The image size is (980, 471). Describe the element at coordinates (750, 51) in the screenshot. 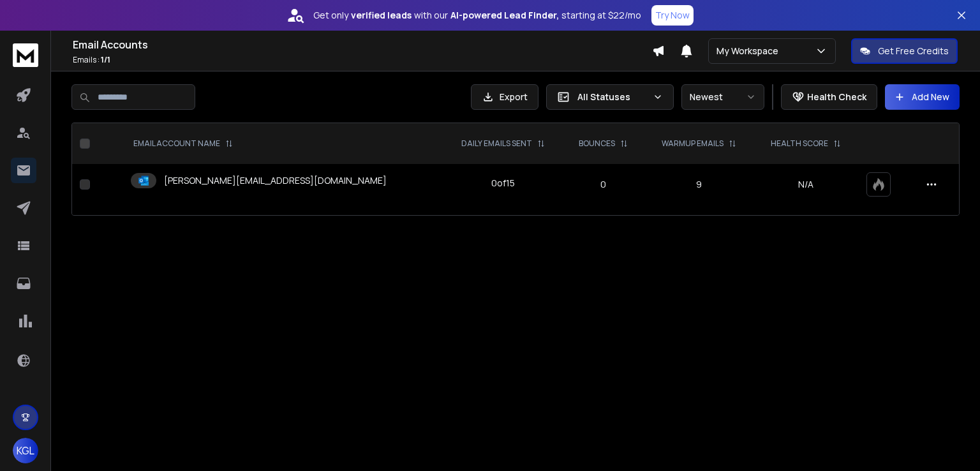

I see `p: My Workspace` at that location.